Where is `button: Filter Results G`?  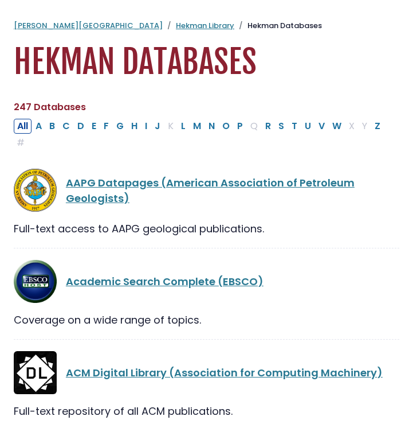
button: Filter Results G is located at coordinates (120, 126).